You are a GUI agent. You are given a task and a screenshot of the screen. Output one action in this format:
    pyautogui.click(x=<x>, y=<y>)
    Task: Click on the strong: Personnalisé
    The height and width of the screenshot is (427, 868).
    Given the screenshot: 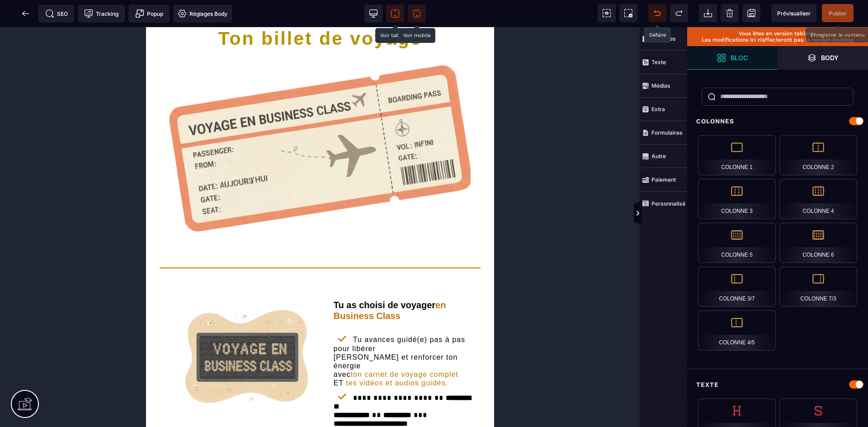 What is the action you would take?
    pyautogui.click(x=668, y=204)
    